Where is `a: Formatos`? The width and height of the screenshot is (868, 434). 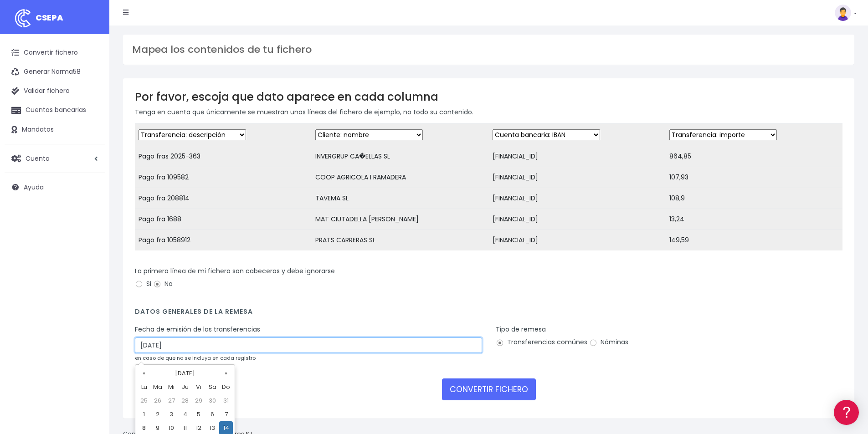 a: Formatos is located at coordinates (91, 122).